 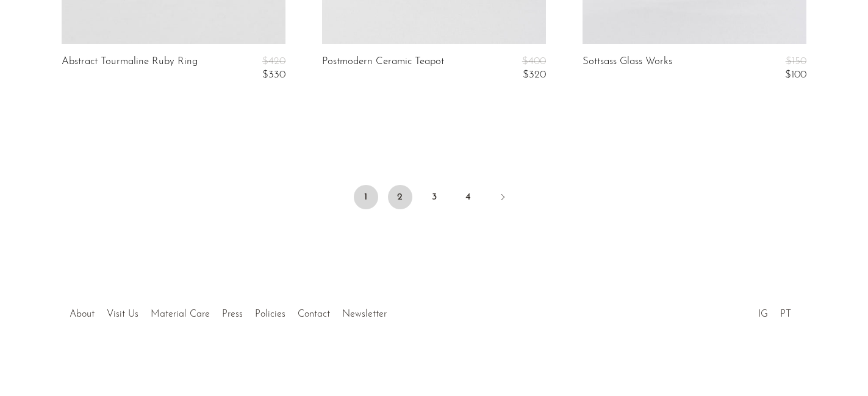 I want to click on span: $100, so click(x=795, y=75).